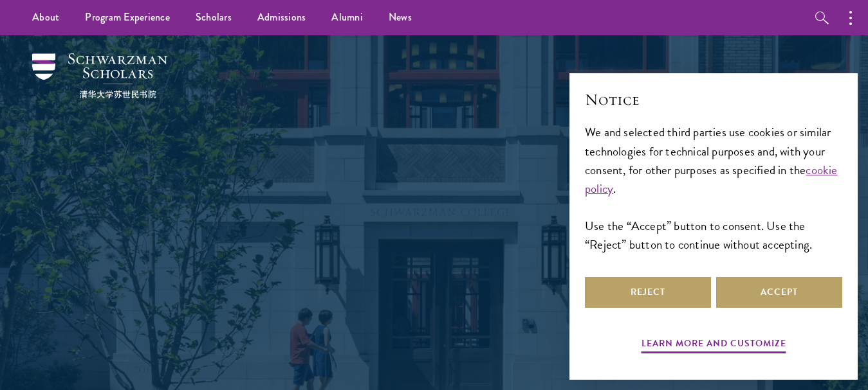  Describe the element at coordinates (779, 292) in the screenshot. I see `button: Accept` at that location.